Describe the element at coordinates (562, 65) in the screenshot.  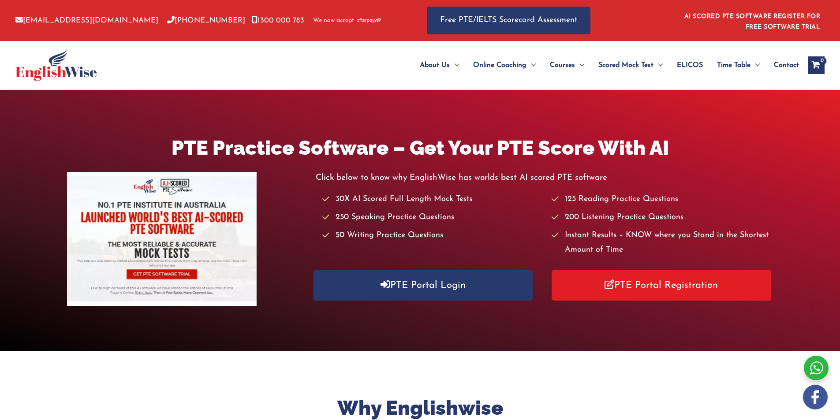
I see `span: Courses` at that location.